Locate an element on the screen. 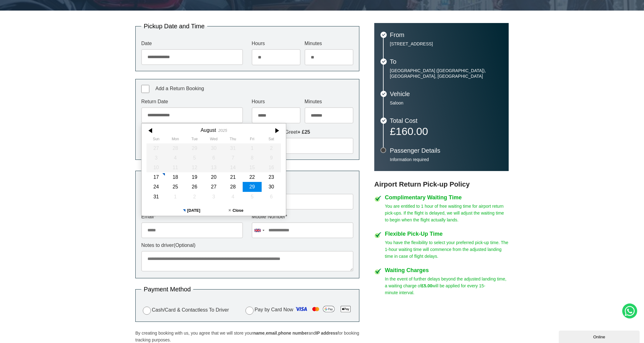 Image resolution: width=644 pixels, height=343 pixels. label: Cash/Card & Contactless To Driver is located at coordinates (185, 310).